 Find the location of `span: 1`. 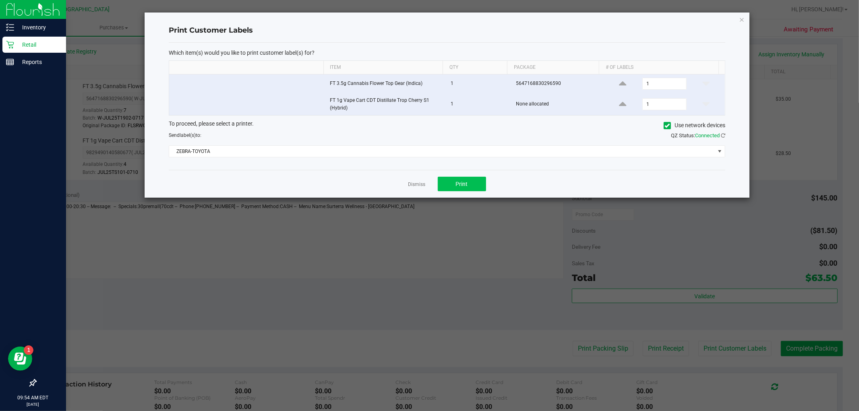

span: 1 is located at coordinates (5, 4).